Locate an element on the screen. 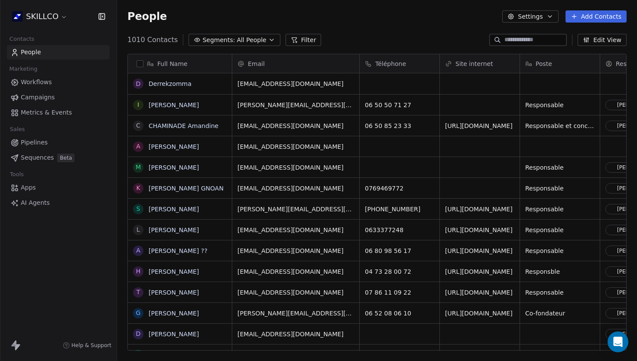  span: Beta is located at coordinates (66, 158).